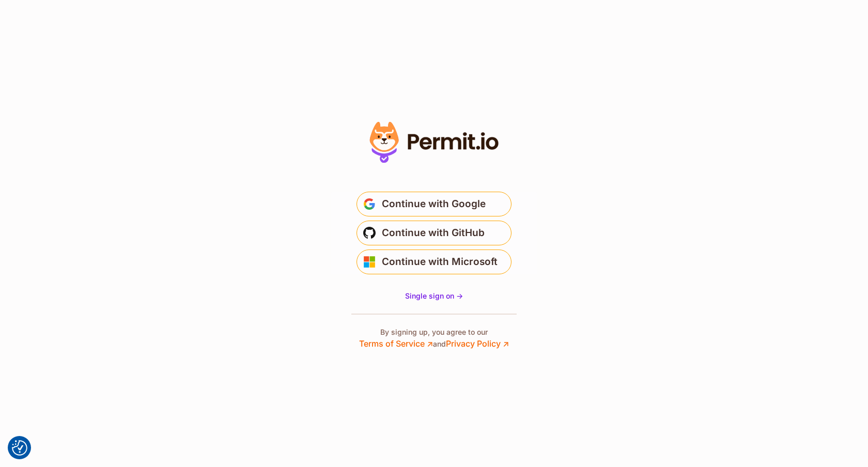 The width and height of the screenshot is (868, 467). Describe the element at coordinates (434, 204) in the screenshot. I see `button: Continue with Google` at that location.